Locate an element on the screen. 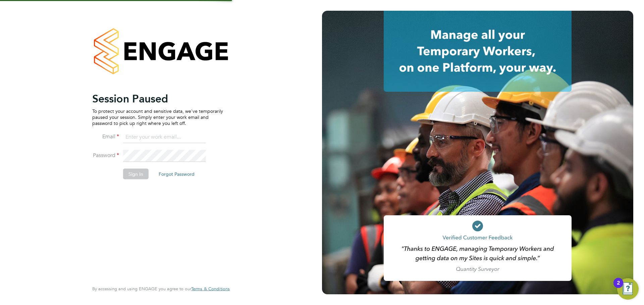 This screenshot has width=644, height=305. label: Email is located at coordinates (106, 136).